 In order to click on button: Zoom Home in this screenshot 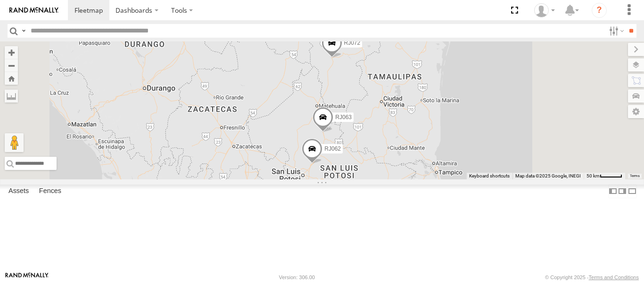, I will do `click(11, 79)`.